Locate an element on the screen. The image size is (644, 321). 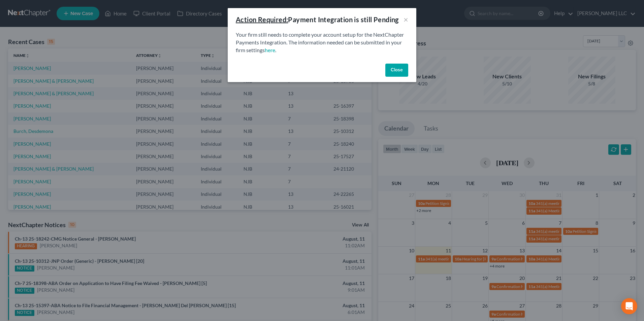
u: Action Required: is located at coordinates (262, 19).